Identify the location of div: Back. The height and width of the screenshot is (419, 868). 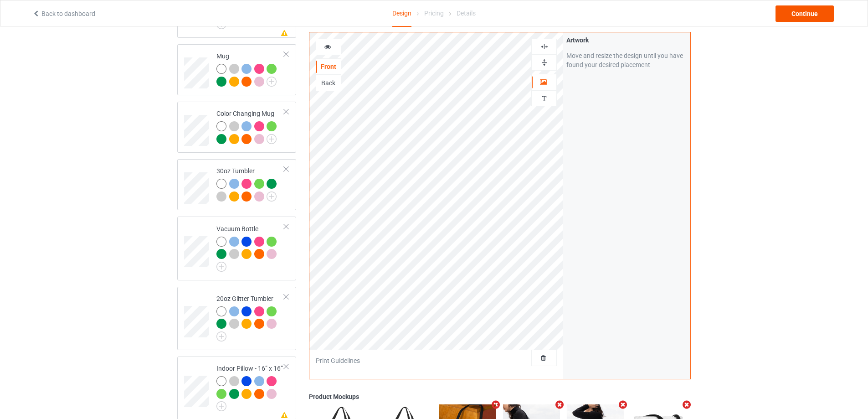
(329, 83).